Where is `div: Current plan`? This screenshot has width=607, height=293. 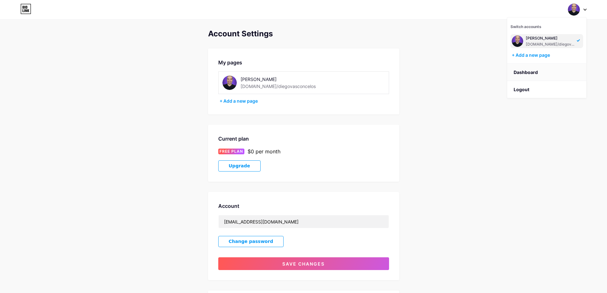 div: Current plan is located at coordinates (304, 139).